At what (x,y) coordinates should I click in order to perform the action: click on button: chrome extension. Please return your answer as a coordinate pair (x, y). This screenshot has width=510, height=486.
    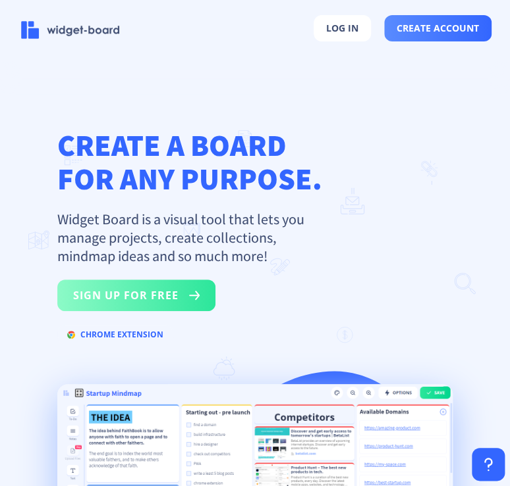
    Looking at the image, I should click on (115, 335).